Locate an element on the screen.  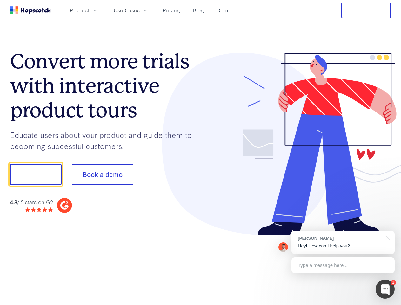
div: Type a message here... is located at coordinates (343, 265).